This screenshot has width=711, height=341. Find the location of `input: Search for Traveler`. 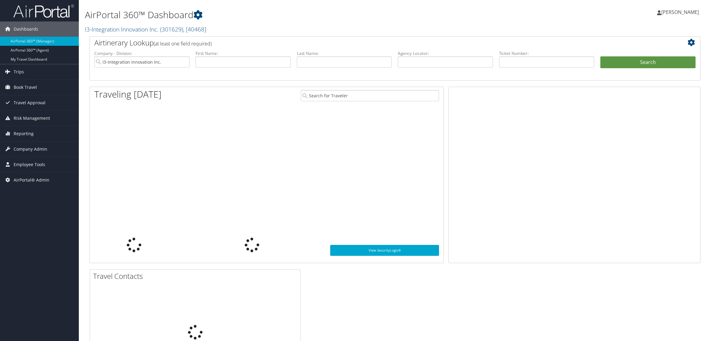

input: Search for Traveler is located at coordinates (370, 96).